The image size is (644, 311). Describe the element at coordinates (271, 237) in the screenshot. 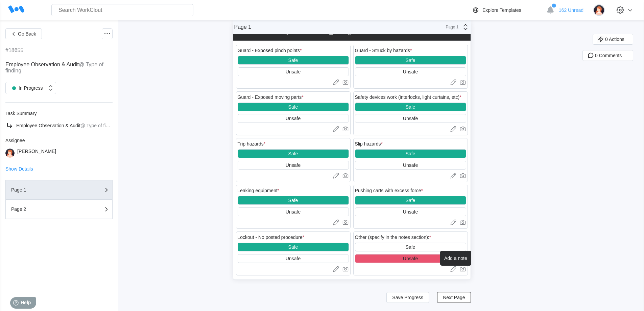

I see `div: Lockout - No posted procedure` at that location.